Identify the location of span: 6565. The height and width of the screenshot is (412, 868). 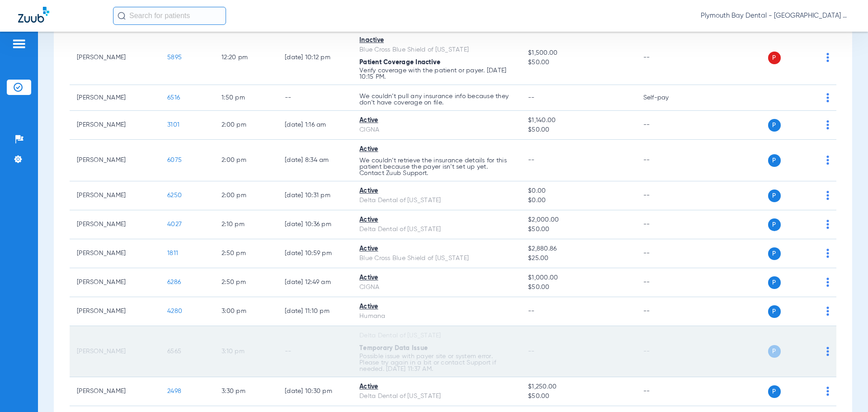
(174, 352).